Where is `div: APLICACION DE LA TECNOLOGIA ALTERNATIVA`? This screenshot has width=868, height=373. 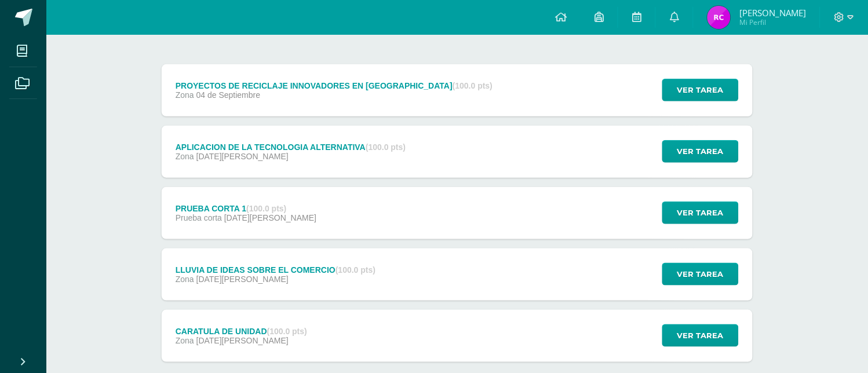 div: APLICACION DE LA TECNOLOGIA ALTERNATIVA is located at coordinates (290, 147).